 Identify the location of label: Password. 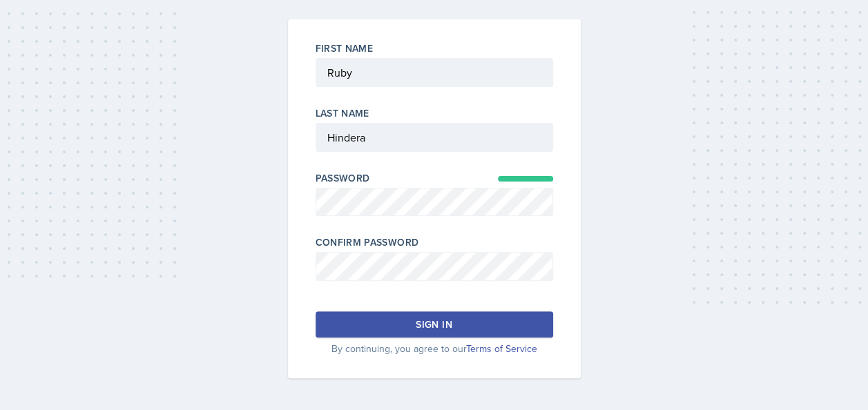
(342, 178).